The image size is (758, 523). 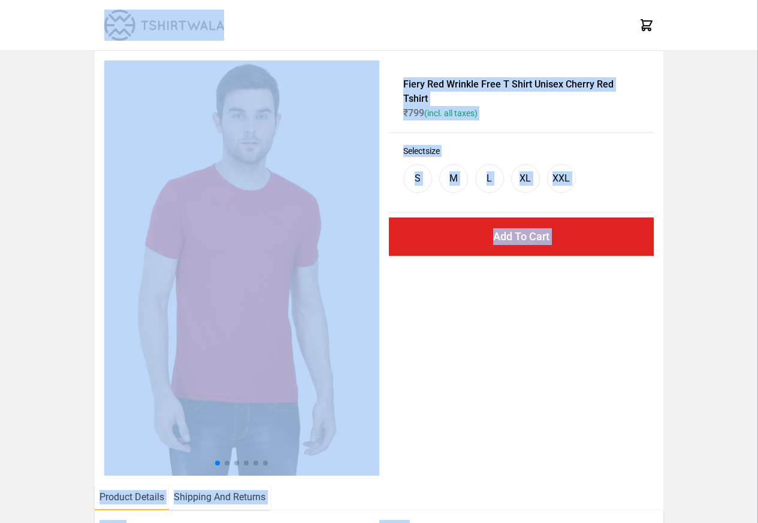 I want to click on li: Shipping And Returns, so click(x=219, y=497).